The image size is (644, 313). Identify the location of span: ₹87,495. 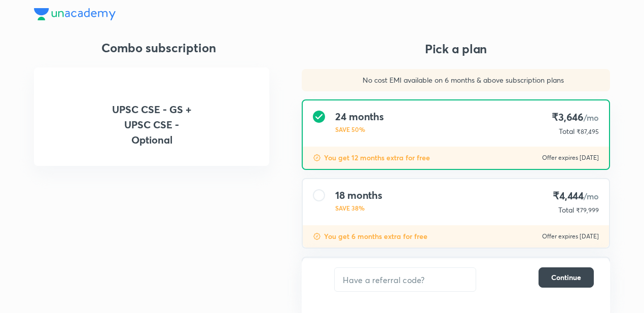
(588, 132).